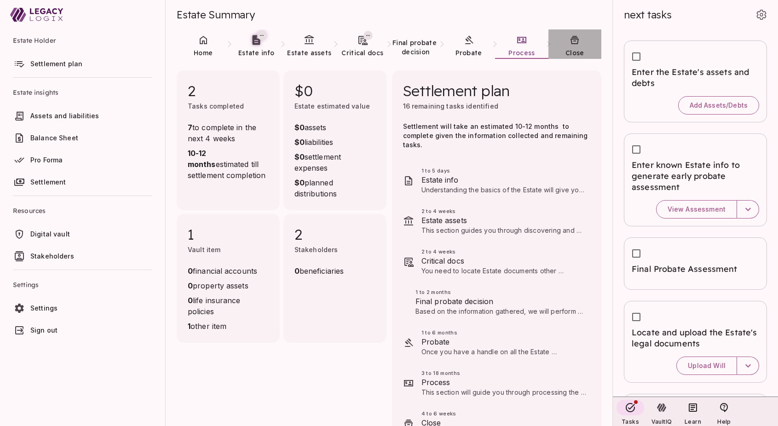  What do you see at coordinates (201, 159) in the screenshot?
I see `strong: 10-12 months` at bounding box center [201, 159].